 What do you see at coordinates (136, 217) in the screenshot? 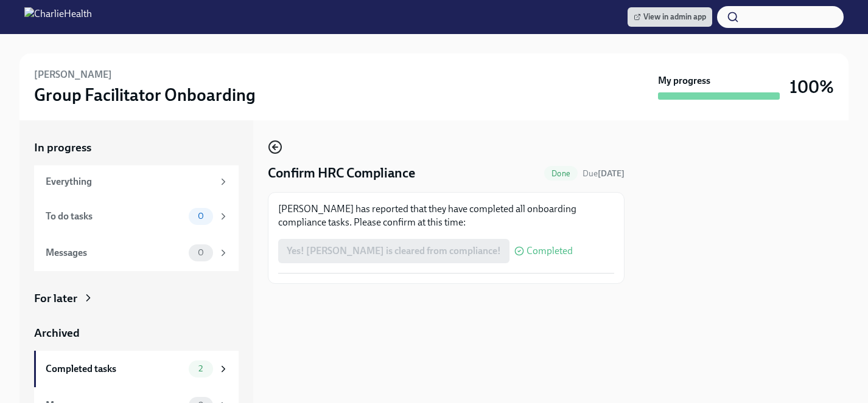
I see `a: To do tasks0` at bounding box center [136, 217].